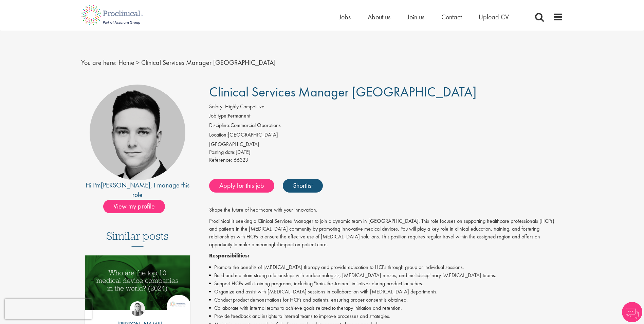 The height and width of the screenshot is (324, 644). What do you see at coordinates (138, 238) in the screenshot?
I see `h3: Similar posts` at bounding box center [138, 238].